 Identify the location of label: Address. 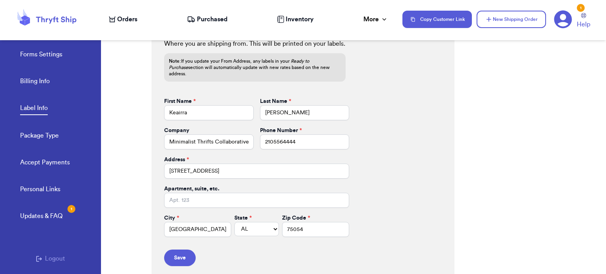
(176, 160).